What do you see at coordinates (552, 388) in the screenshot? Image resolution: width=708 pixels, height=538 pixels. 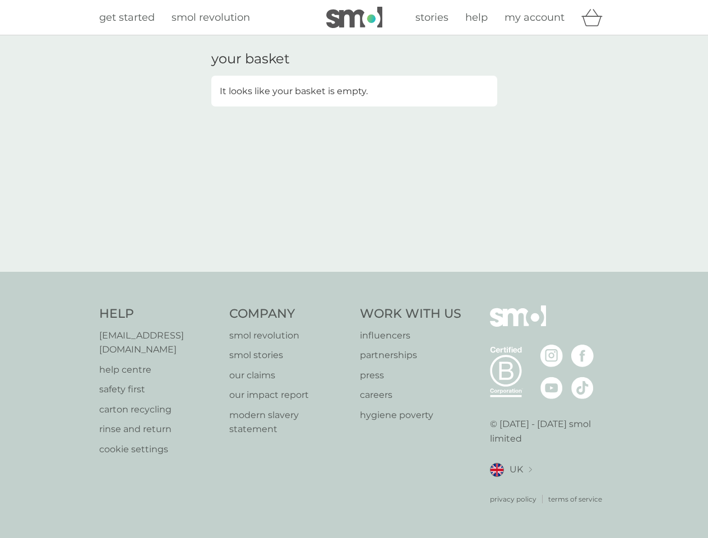 I see `img: visit the smol Youtube page` at bounding box center [552, 388].